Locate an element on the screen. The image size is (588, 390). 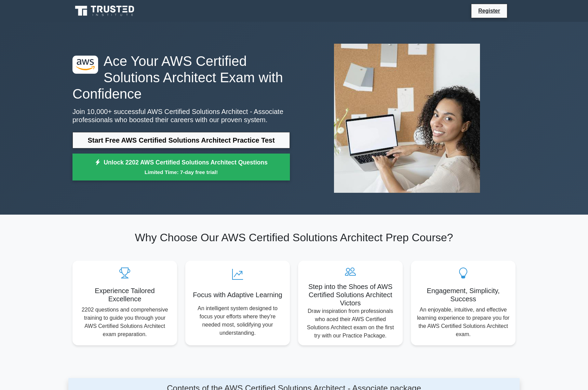
a: Register is located at coordinates (489, 10).